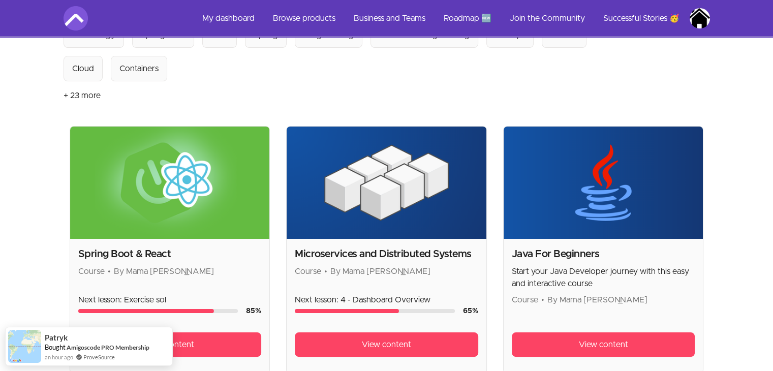 This screenshot has height=371, width=773. I want to click on span: 65 %, so click(471, 311).